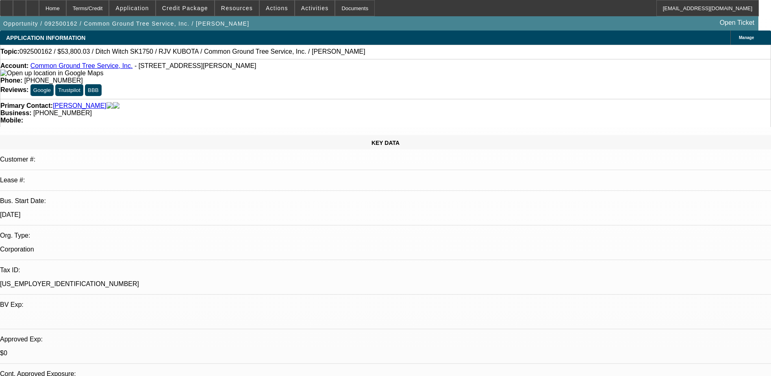  Describe the element at coordinates (11, 80) in the screenshot. I see `strong: Phone:` at that location.